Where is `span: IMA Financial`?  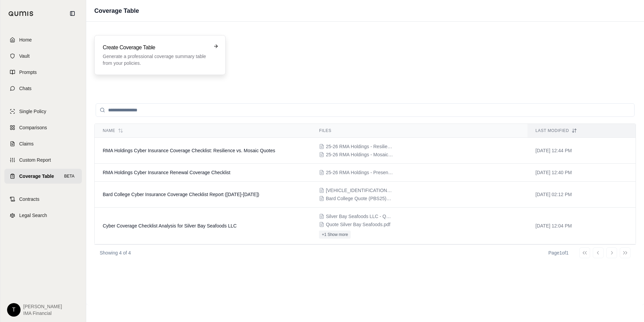 span: IMA Financial is located at coordinates (43, 313).